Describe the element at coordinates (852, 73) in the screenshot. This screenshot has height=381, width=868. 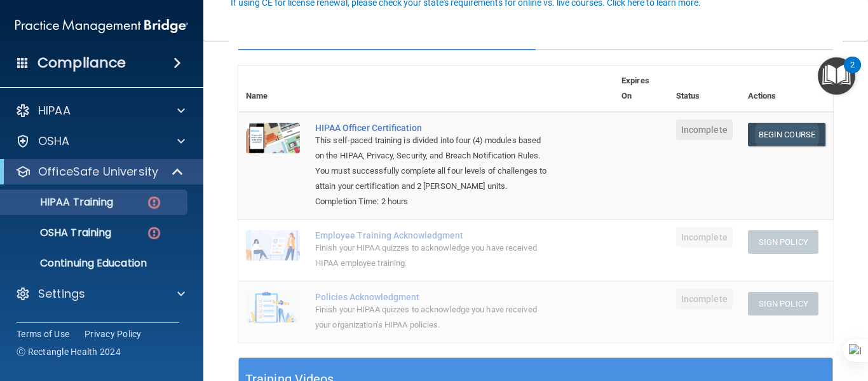
I see `div: 2` at that location.